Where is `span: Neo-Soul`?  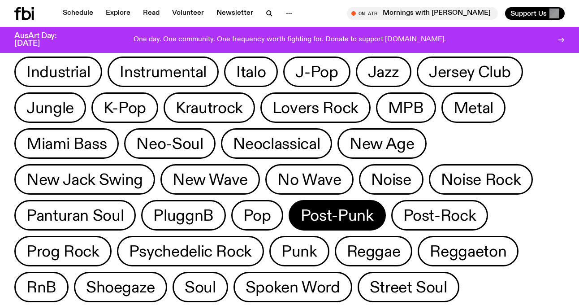
span: Neo-Soul is located at coordinates (169, 143).